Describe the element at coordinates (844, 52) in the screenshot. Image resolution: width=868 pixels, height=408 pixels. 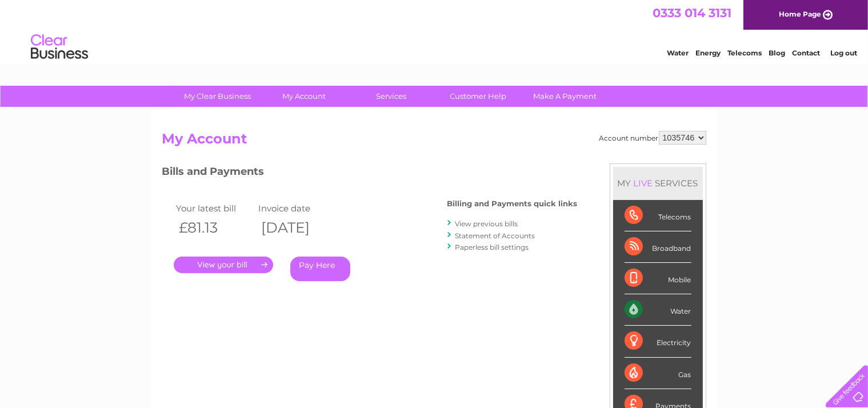
I see `a: Log out` at that location.